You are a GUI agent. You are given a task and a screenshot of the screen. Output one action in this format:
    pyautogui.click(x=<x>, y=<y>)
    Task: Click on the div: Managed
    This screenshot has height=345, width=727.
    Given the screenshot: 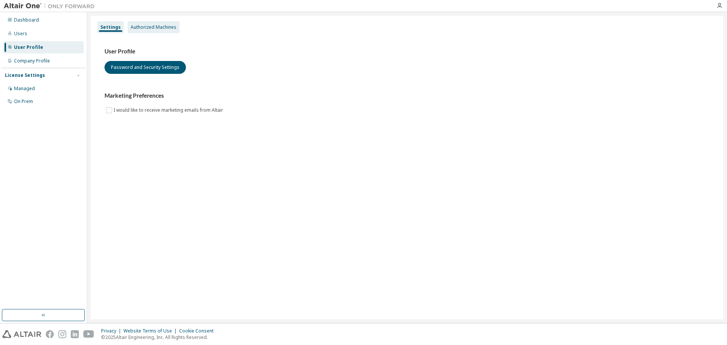 What is the action you would take?
    pyautogui.click(x=24, y=89)
    